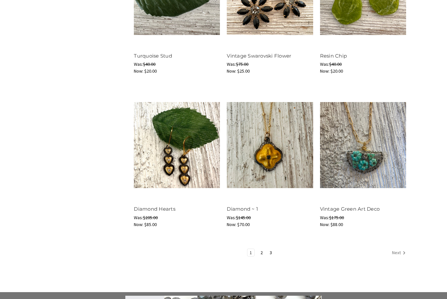 The width and height of the screenshot is (447, 299). Describe the element at coordinates (337, 224) in the screenshot. I see `span: $88.00` at that location.